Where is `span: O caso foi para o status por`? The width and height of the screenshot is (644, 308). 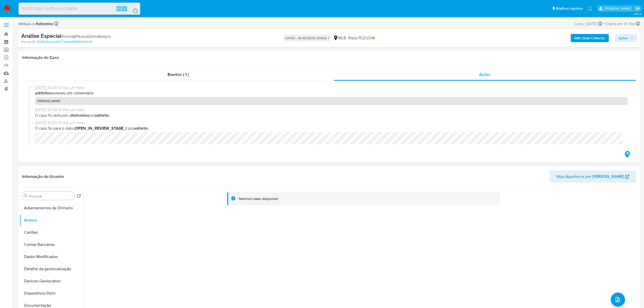
span: O caso foi para o status por is located at coordinates (331, 129).